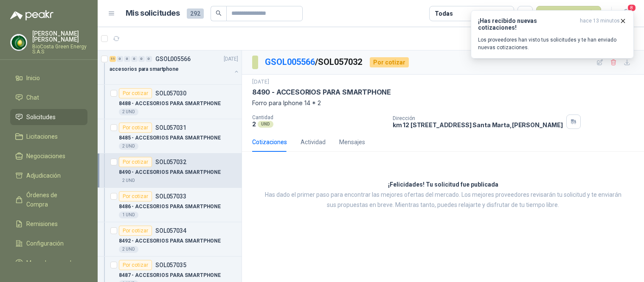 Image resolution: width=644 pixels, height=282 pixels. Describe the element at coordinates (443, 200) in the screenshot. I see `p: Has dado el primer paso para encontrar las mejores ofertas del mercado. Los mejores proveedores r...` at that location.